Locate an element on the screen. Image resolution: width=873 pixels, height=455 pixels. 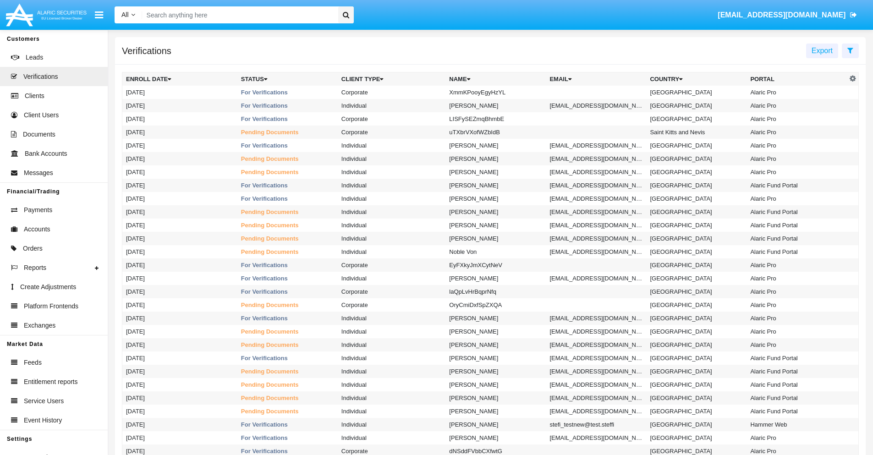
span: Bank Accounts is located at coordinates (46, 154).